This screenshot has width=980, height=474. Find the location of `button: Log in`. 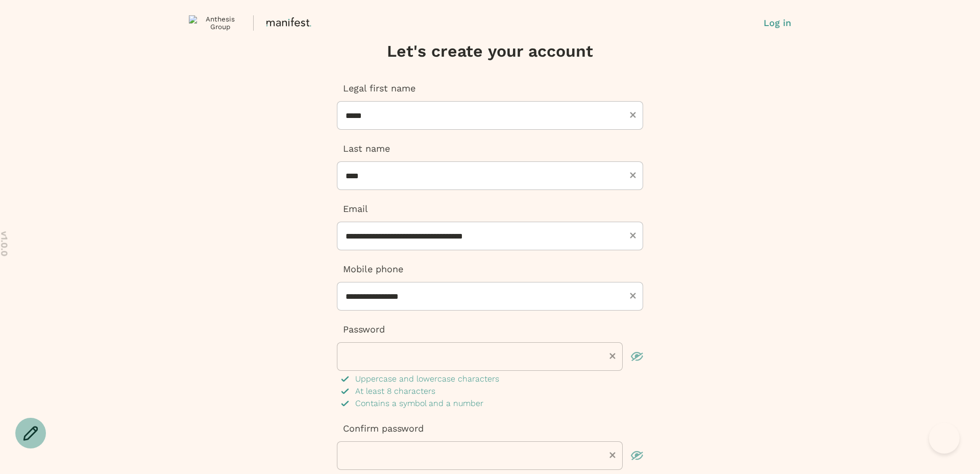

button: Log in is located at coordinates (777, 23).